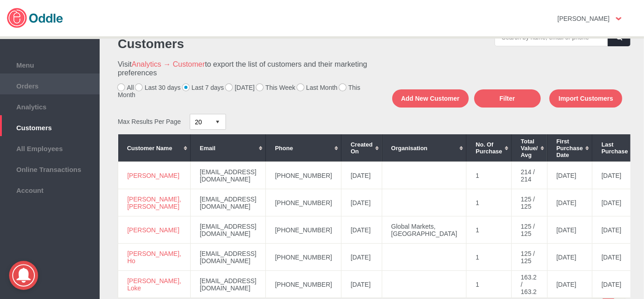 This screenshot has width=644, height=299. What do you see at coordinates (228, 148) in the screenshot?
I see `th: Email` at bounding box center [228, 148].